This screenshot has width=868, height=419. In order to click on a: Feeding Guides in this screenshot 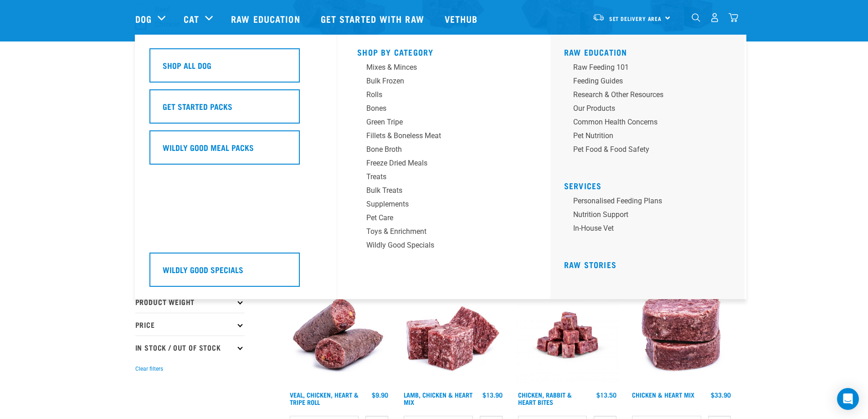, I will do `click(650, 83)`.